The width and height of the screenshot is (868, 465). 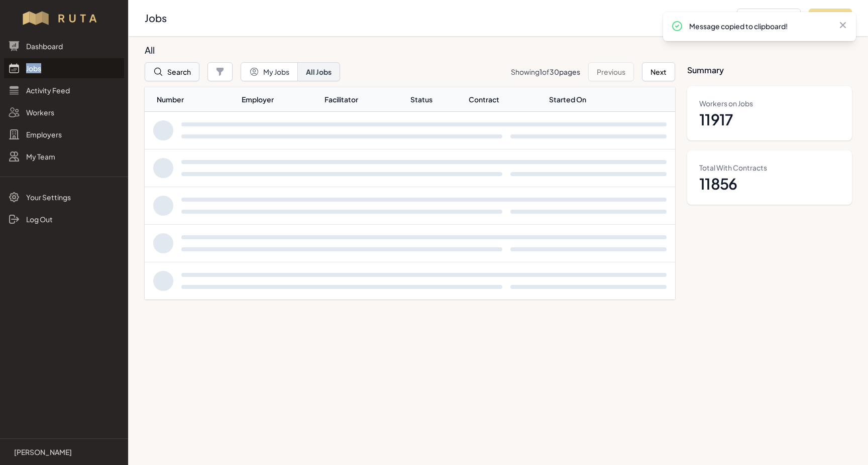 What do you see at coordinates (591, 99) in the screenshot?
I see `th: Started On` at bounding box center [591, 99].